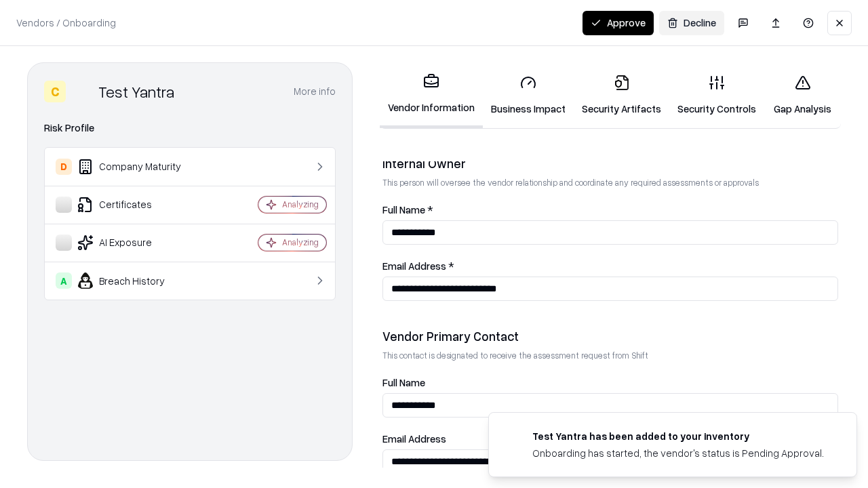  I want to click on div: D, so click(63, 167).